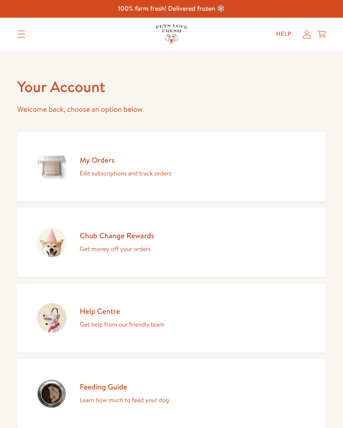 Image resolution: width=343 pixels, height=428 pixels. I want to click on p: Welcome back, choose an option below, so click(171, 109).